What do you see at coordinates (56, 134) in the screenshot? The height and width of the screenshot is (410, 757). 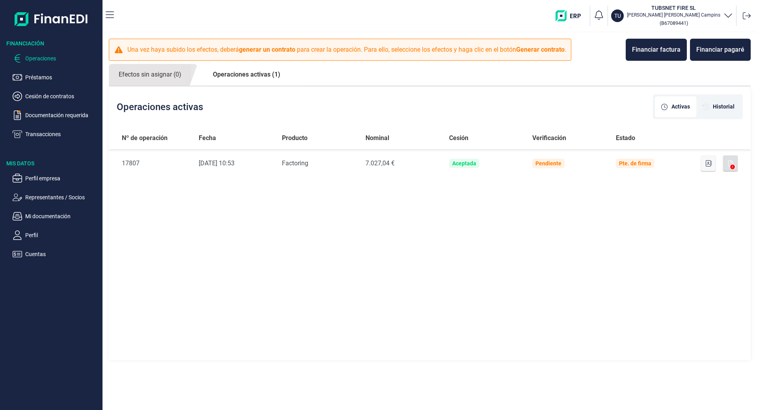 I see `button: Transacciones` at bounding box center [56, 134].